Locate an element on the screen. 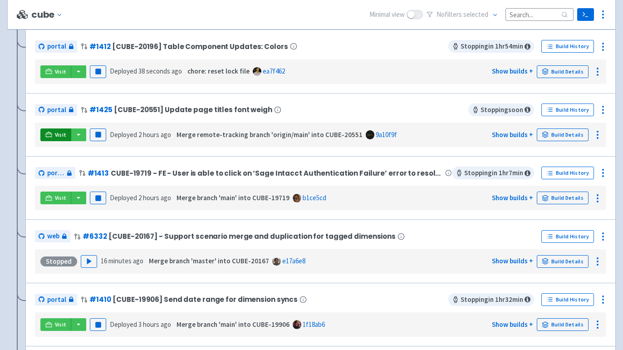 The width and height of the screenshot is (623, 350). a: #1412 is located at coordinates (100, 46).